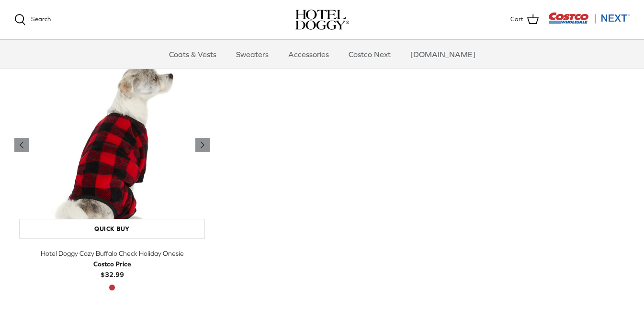  What do you see at coordinates (112, 228) in the screenshot?
I see `a: Quick buy` at bounding box center [112, 228].